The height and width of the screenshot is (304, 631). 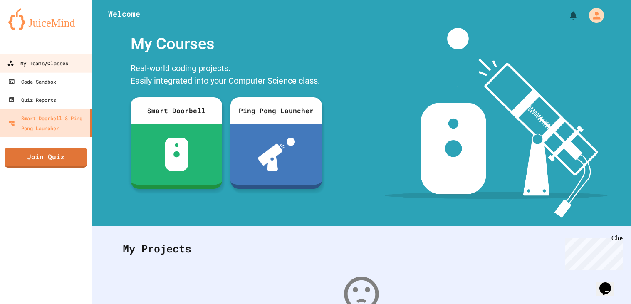 What do you see at coordinates (46, 19) in the screenshot?
I see `img: logo-orange.svg` at bounding box center [46, 19].